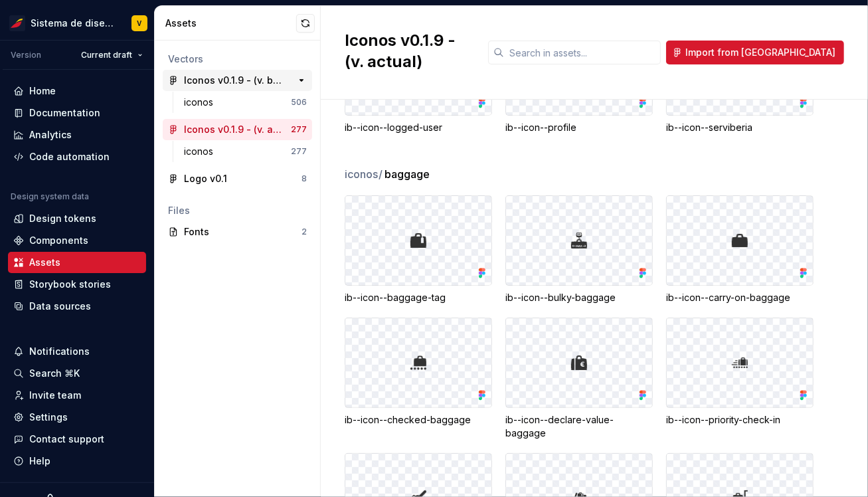 This screenshot has width=868, height=497. What do you see at coordinates (77, 417) in the screenshot?
I see `a: Settings` at bounding box center [77, 417].